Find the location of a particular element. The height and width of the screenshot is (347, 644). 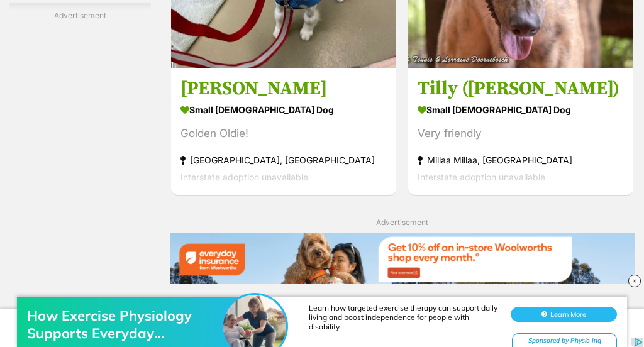

div: How Exercise Physiology Supports Everyday Independence is located at coordinates (128, 52).